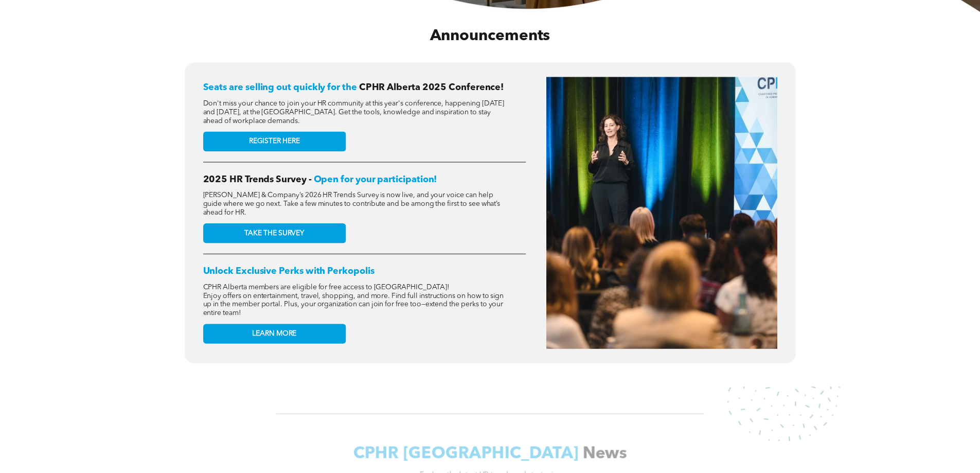 The width and height of the screenshot is (980, 473). I want to click on span: TAKE THE SURVEY, so click(274, 234).